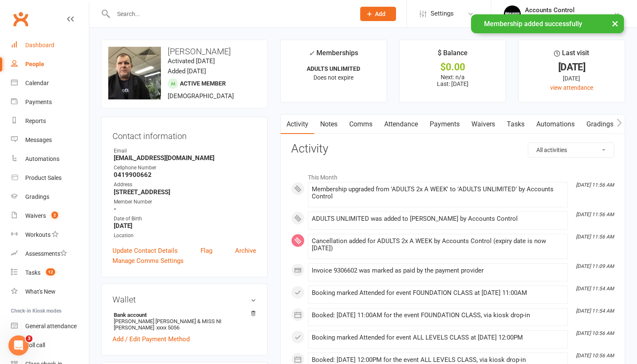 The height and width of the screenshot is (364, 637). What do you see at coordinates (184, 299) in the screenshot?
I see `h3: Wallet` at bounding box center [184, 299].